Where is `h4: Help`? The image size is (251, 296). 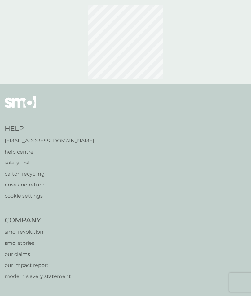 h4: Help is located at coordinates (49, 129).